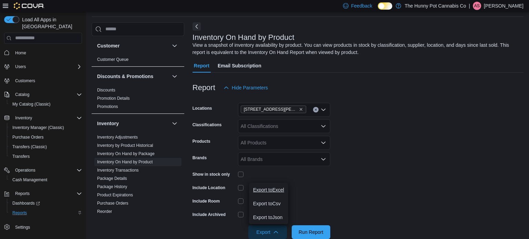 The height and width of the screenshot is (239, 529). What do you see at coordinates (22, 228) in the screenshot?
I see `a: Settings` at bounding box center [22, 228].